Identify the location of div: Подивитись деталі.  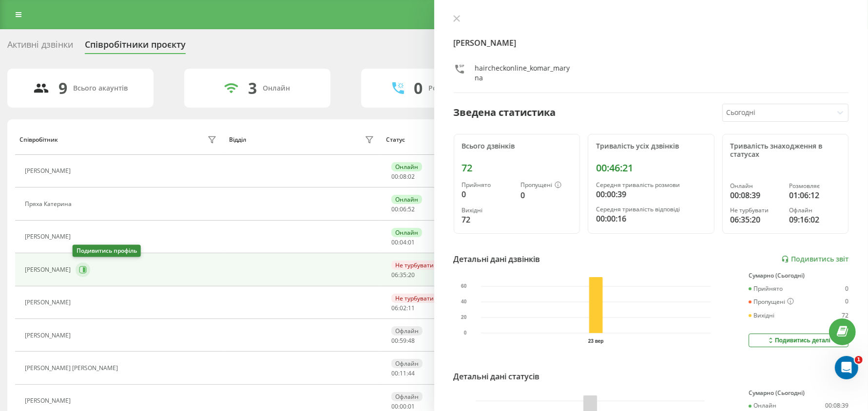
(798, 340).